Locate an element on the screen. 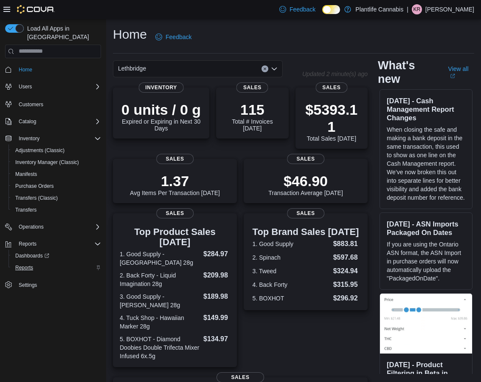  button: Transfers (Classic) is located at coordinates (57, 198).